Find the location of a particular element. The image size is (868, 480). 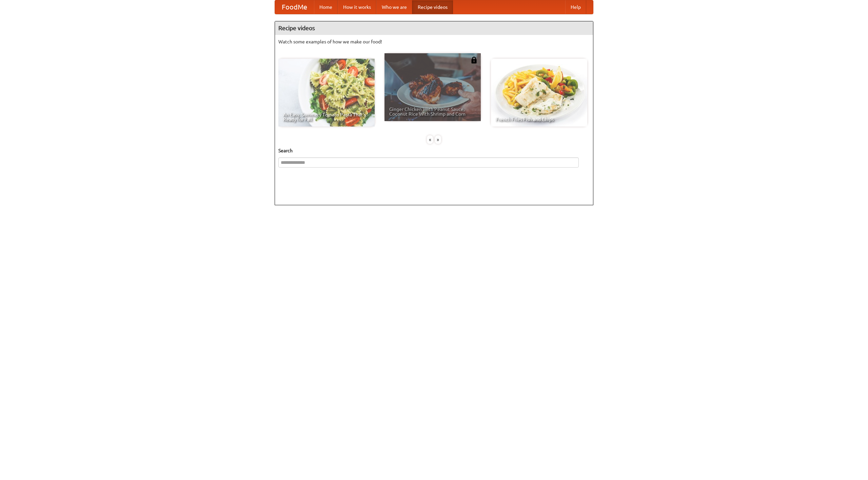

a: Help is located at coordinates (576, 7).